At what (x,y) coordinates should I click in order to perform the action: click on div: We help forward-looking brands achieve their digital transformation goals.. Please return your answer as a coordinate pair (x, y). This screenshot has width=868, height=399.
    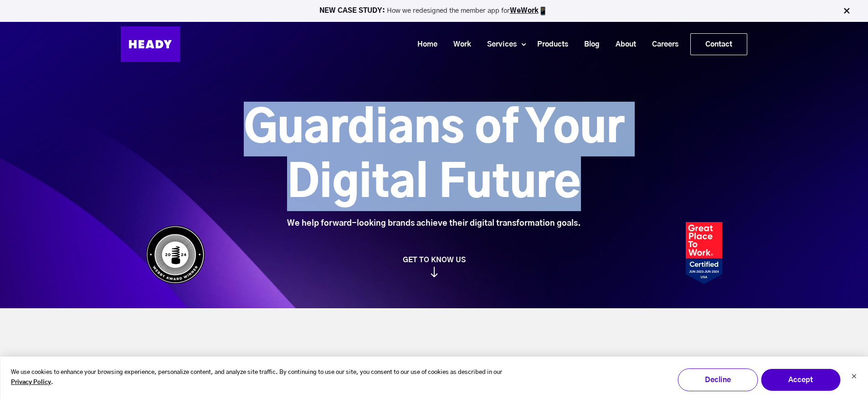
    Looking at the image, I should click on (434, 223).